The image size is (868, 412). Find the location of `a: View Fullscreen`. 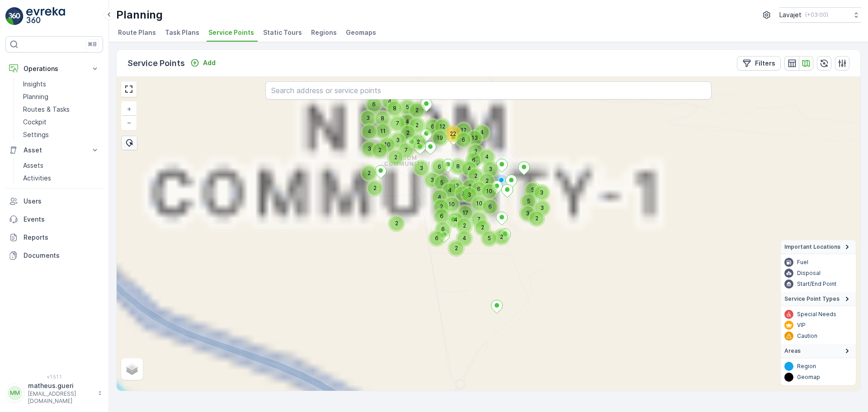

a: View Fullscreen is located at coordinates (129, 89).